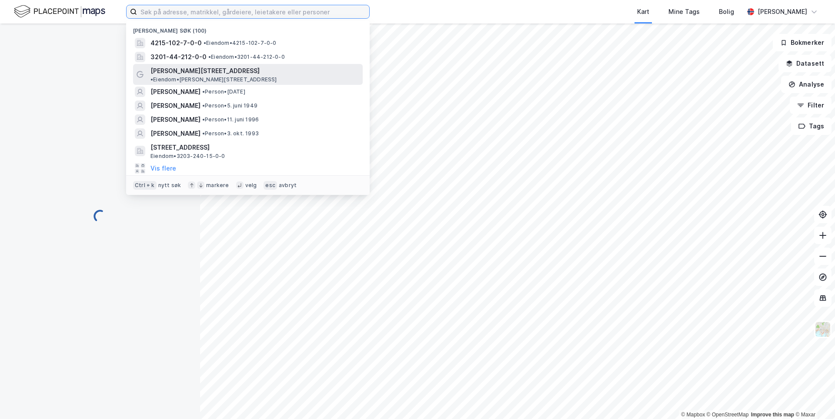 Image resolution: width=835 pixels, height=419 pixels. What do you see at coordinates (100, 216) in the screenshot?
I see `img: spinner.a6d8c91a73a9ac5275cf975e30b51cfb.svg` at bounding box center [100, 216].